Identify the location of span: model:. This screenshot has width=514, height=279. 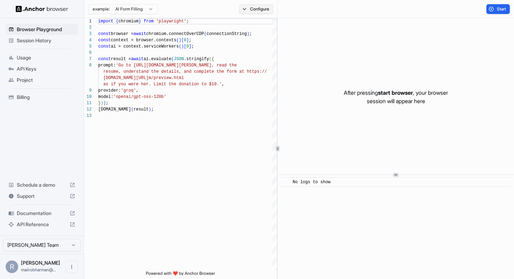
(106, 97).